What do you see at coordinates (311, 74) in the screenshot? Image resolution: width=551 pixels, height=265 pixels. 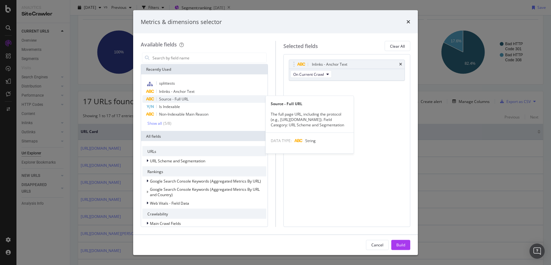 I see `button: On Current Crawl` at bounding box center [311, 74].